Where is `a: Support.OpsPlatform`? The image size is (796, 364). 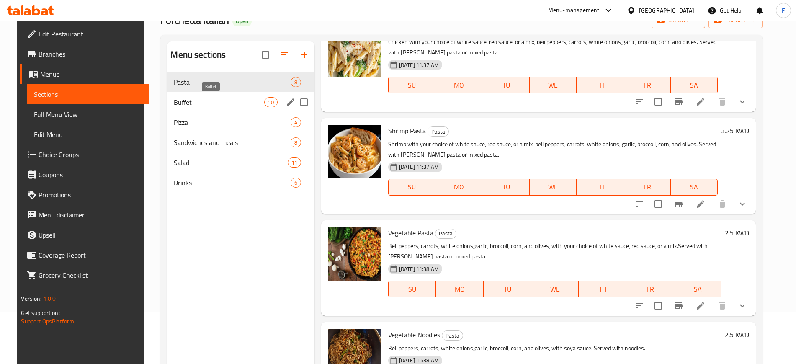 a: Support.OpsPlatform is located at coordinates (47, 321).